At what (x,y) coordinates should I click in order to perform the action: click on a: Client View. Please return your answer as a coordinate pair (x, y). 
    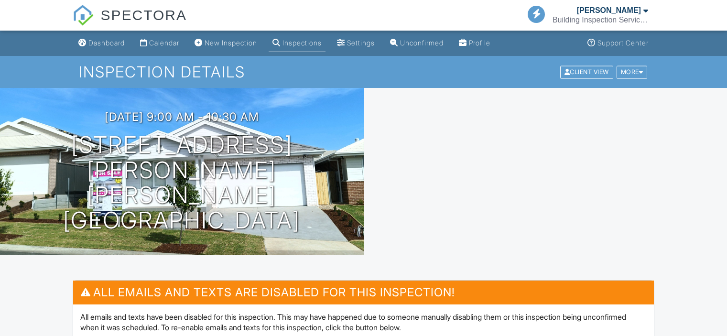
    Looking at the image, I should click on (587, 71).